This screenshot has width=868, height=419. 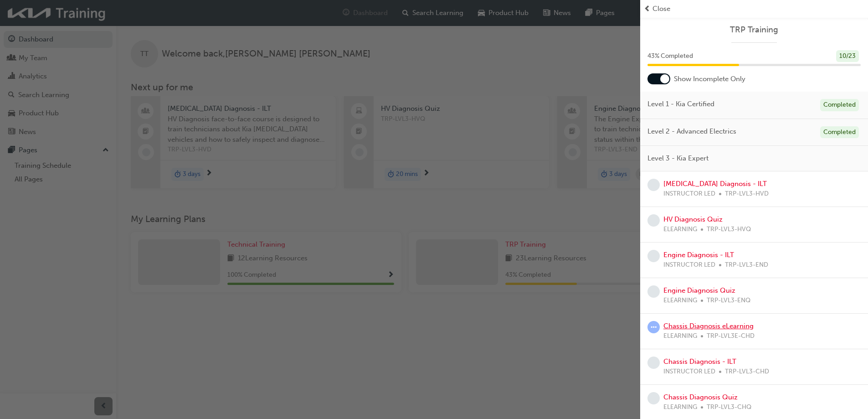 What do you see at coordinates (710, 79) in the screenshot?
I see `span: Show Incomplete Only` at bounding box center [710, 79].